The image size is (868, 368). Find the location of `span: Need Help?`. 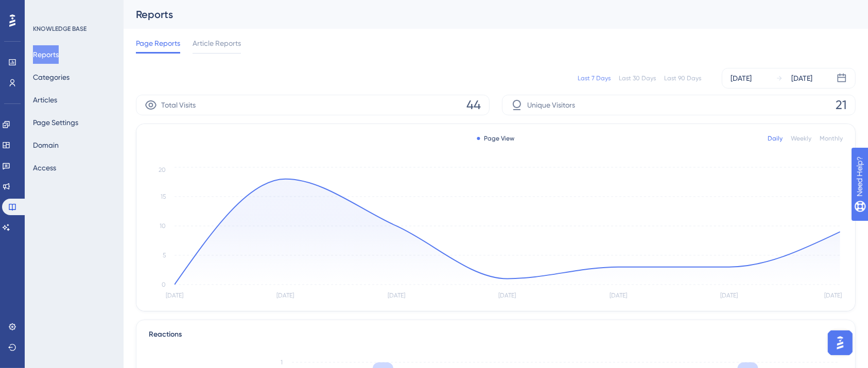

span: Need Help? is located at coordinates (44, 9).